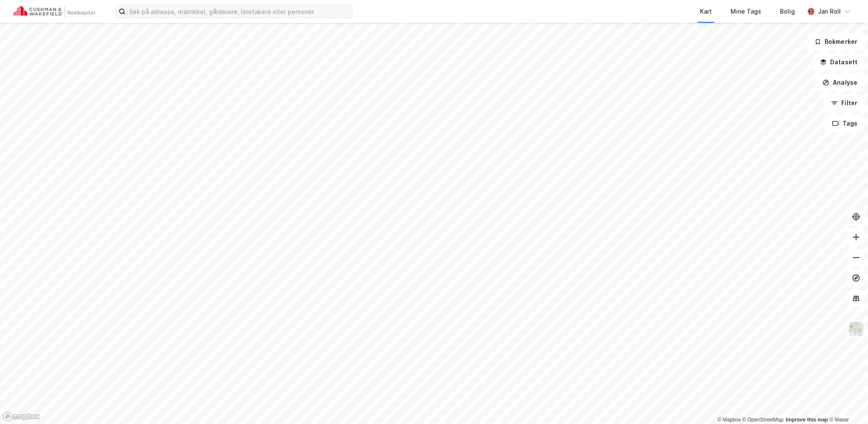 The height and width of the screenshot is (424, 868). What do you see at coordinates (729, 420) in the screenshot?
I see `a: Mapbox` at bounding box center [729, 420].